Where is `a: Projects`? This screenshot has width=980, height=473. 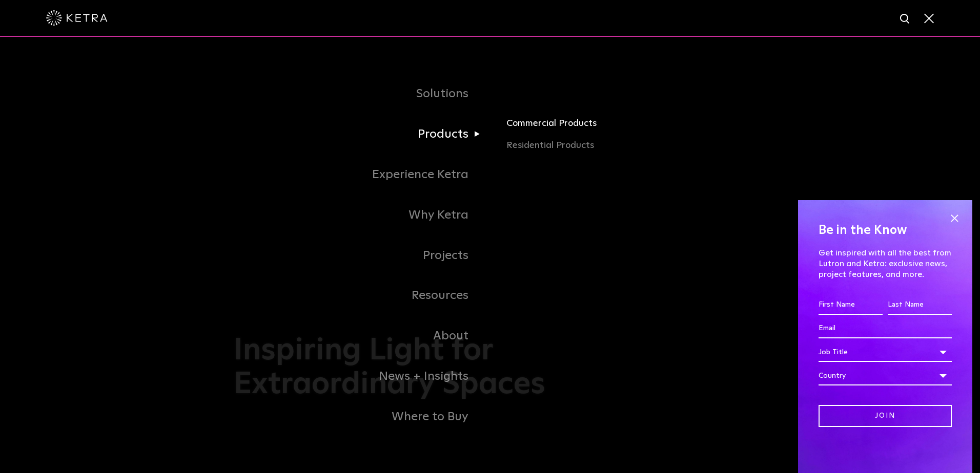 a: Projects is located at coordinates (362, 255).